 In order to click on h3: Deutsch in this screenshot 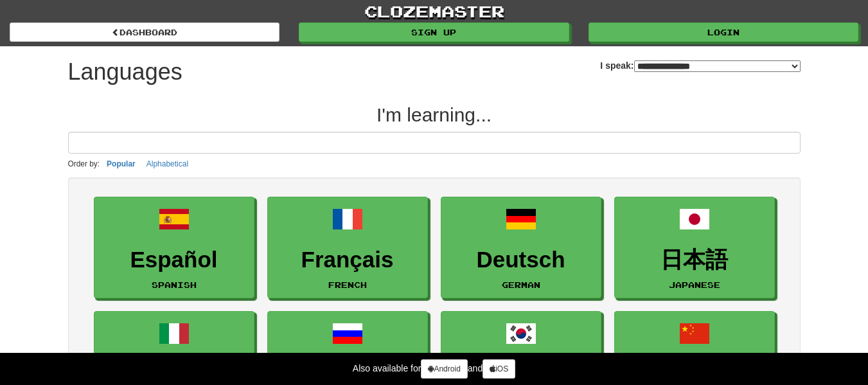, I will do `click(521, 259)`.